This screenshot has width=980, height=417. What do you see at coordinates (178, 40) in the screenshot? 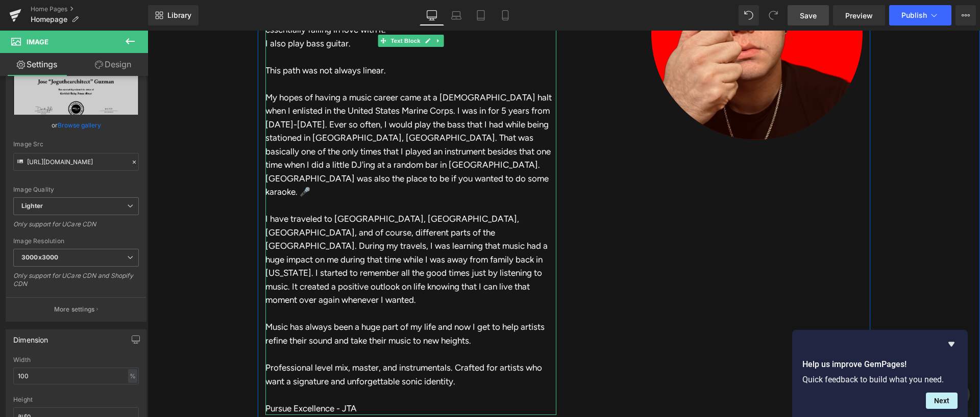
I see `span: This path was not always linear.` at bounding box center [178, 40].